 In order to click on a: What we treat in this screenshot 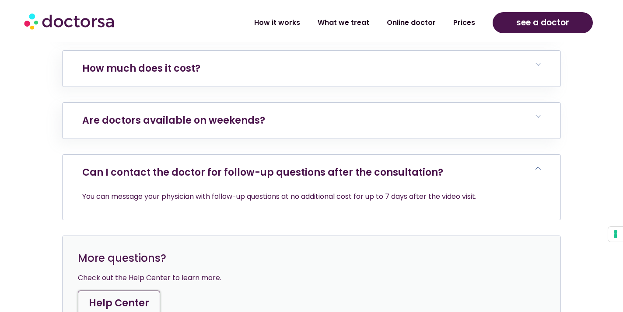, I will do `click(344, 23)`.